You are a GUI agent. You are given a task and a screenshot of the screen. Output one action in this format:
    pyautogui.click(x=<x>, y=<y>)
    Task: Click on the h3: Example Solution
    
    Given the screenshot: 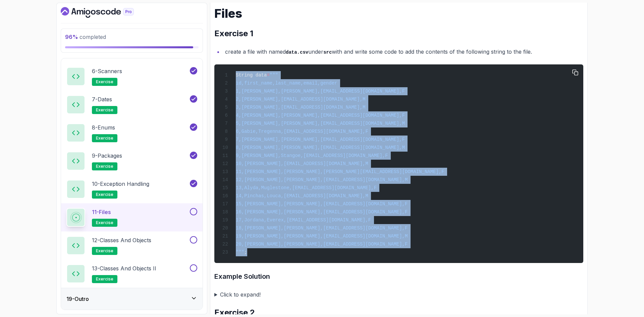 What is the action you would take?
    pyautogui.click(x=399, y=277)
    